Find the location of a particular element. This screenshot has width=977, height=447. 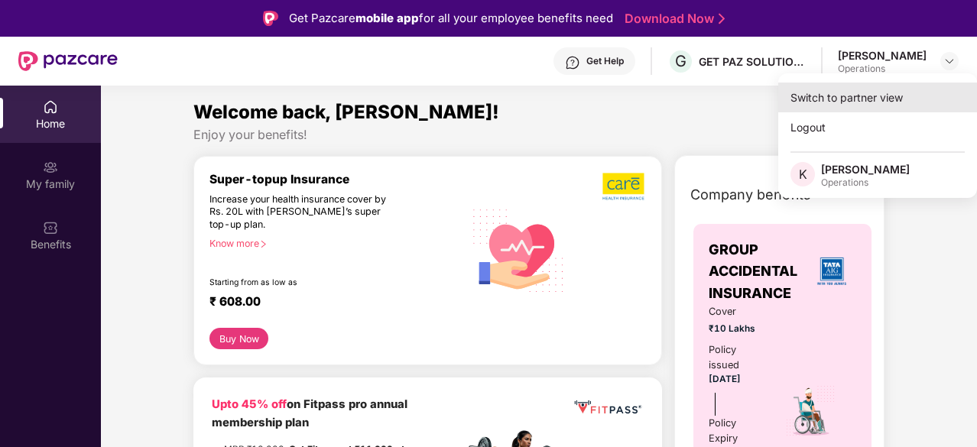

span: GROUP ACCIDENTAL INSURANCE is located at coordinates (758, 272).